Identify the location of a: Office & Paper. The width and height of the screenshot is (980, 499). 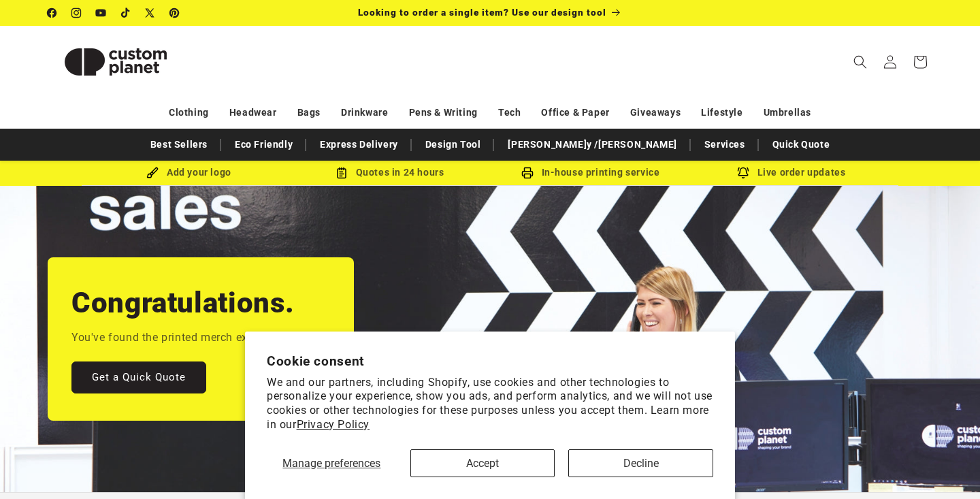
(575, 112).